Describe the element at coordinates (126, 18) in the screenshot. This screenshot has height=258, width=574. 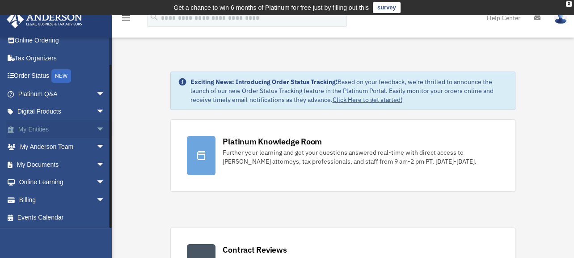
I see `i: menu` at that location.